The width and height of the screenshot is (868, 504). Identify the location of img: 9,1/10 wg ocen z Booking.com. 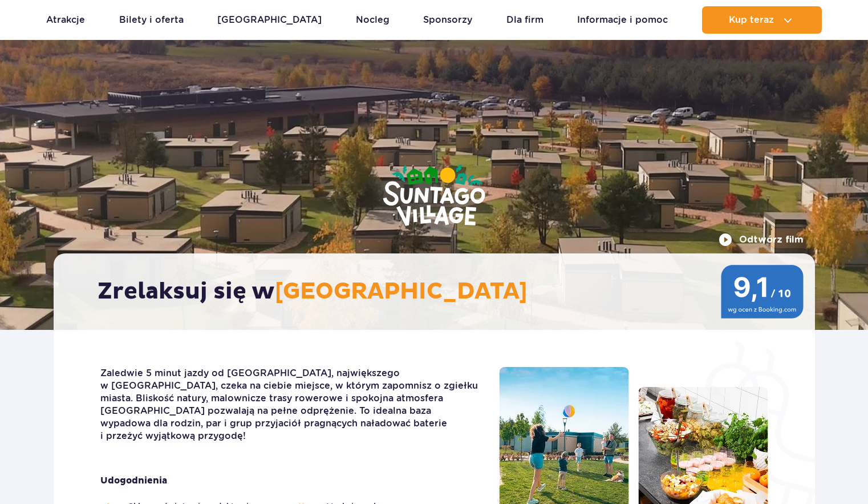
(762, 292).